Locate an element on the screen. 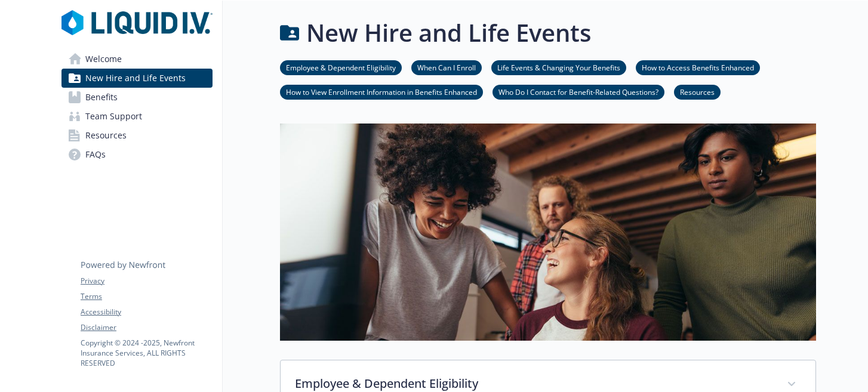  a: Terms is located at coordinates (146, 297).